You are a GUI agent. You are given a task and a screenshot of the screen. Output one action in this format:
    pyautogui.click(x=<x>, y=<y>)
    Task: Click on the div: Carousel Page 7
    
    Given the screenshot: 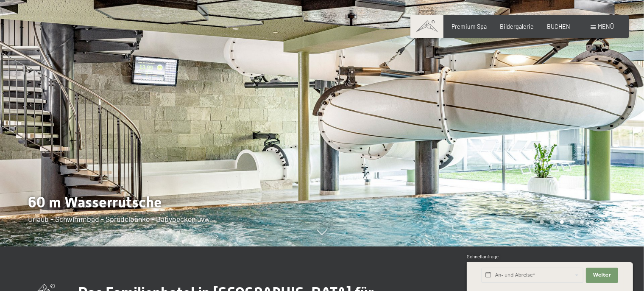 What is the action you would take?
    pyautogui.click(x=602, y=222)
    